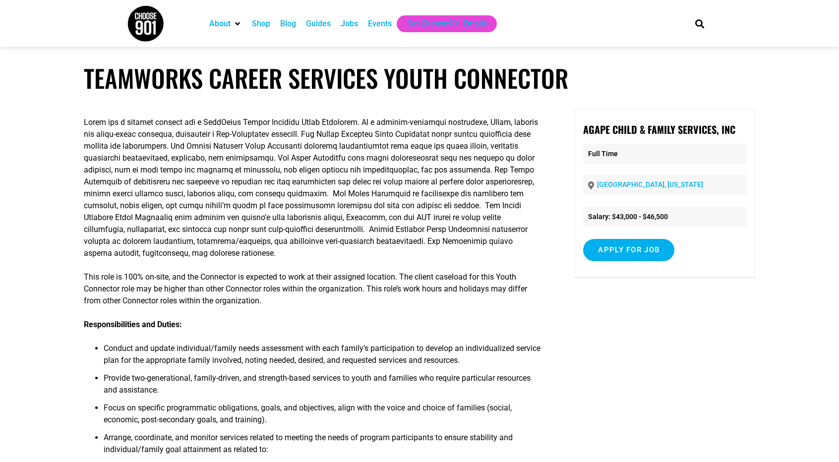  Describe the element at coordinates (288, 24) in the screenshot. I see `a: Blog` at that location.